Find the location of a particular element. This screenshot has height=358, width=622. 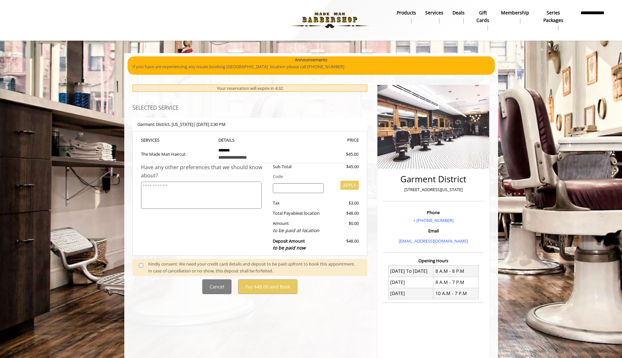

div: $0.00 is located at coordinates (343, 227).